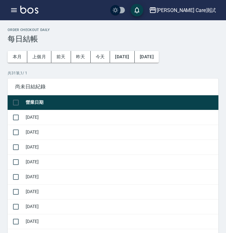 The width and height of the screenshot is (226, 233). Describe the element at coordinates (121, 103) in the screenshot. I see `th: 營業日期` at that location.